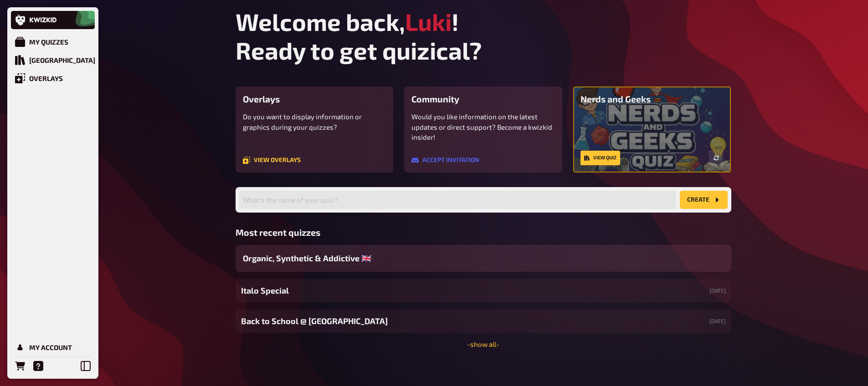  What do you see at coordinates (703, 200) in the screenshot?
I see `button: create` at bounding box center [703, 200].